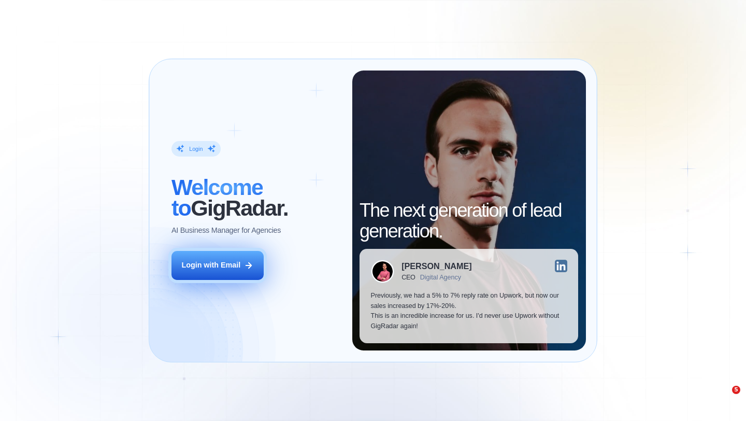 This screenshot has height=421, width=746. I want to click on div: Login, so click(196, 149).